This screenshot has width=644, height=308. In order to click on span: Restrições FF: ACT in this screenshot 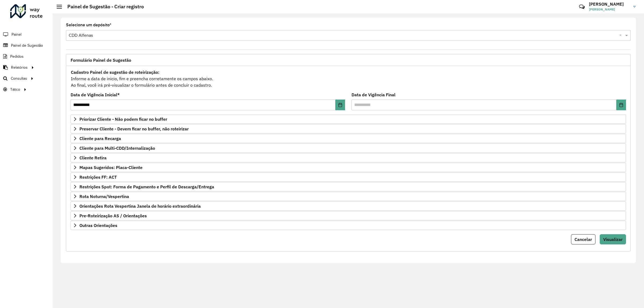, I will do `click(98, 177)`.